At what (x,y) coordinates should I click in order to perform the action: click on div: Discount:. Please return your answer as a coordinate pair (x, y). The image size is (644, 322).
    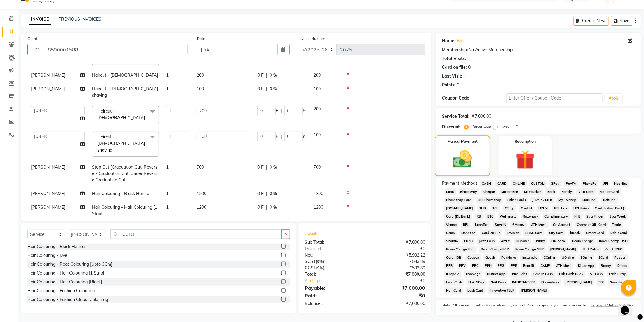
    Looking at the image, I should click on (451, 127).